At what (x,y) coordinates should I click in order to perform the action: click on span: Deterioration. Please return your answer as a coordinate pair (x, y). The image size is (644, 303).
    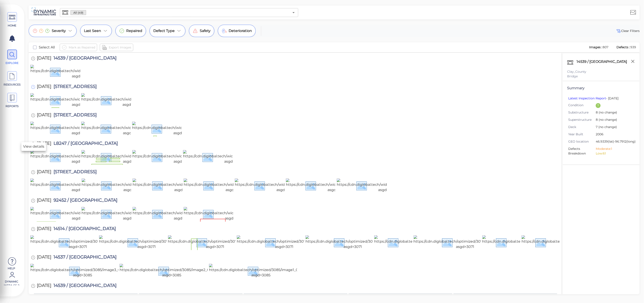
    Looking at the image, I should click on (240, 31).